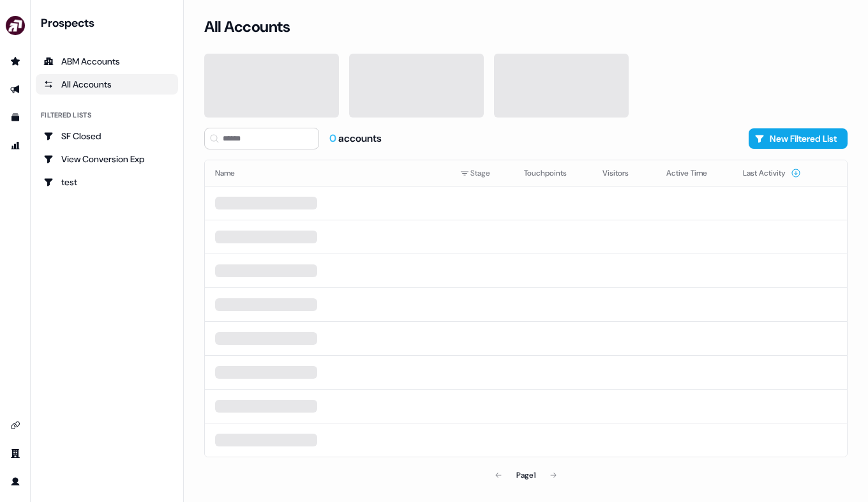 Image resolution: width=868 pixels, height=502 pixels. What do you see at coordinates (15, 61) in the screenshot?
I see `a: Go to prospects` at bounding box center [15, 61].